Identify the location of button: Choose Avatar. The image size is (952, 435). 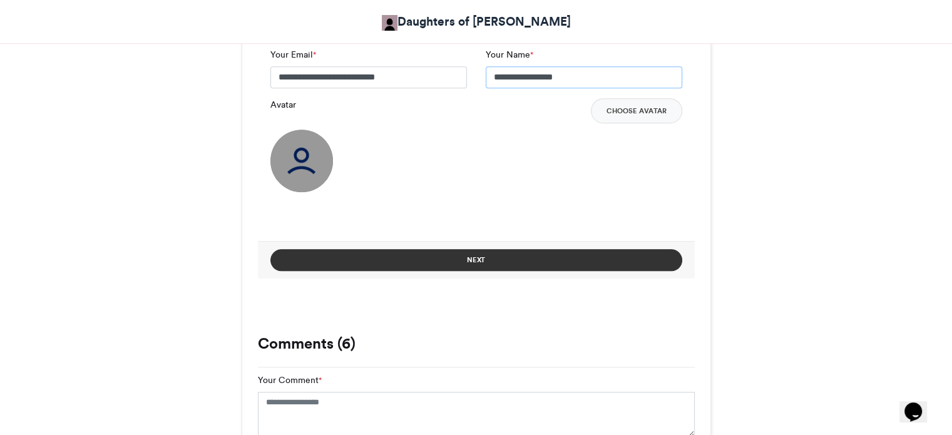
(637, 111).